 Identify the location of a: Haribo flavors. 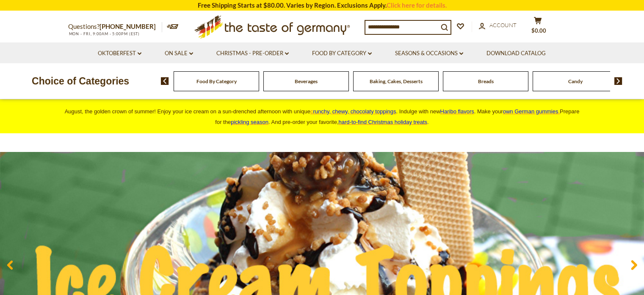
(457, 111).